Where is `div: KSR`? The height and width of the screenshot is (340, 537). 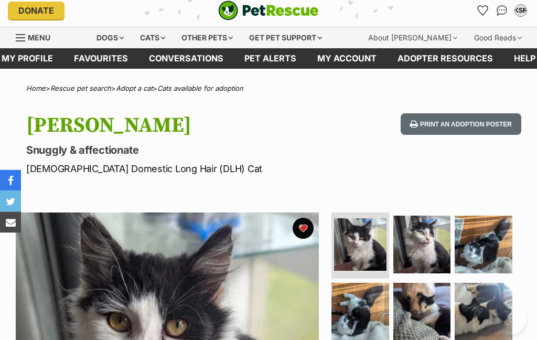 div: KSR is located at coordinates (521, 11).